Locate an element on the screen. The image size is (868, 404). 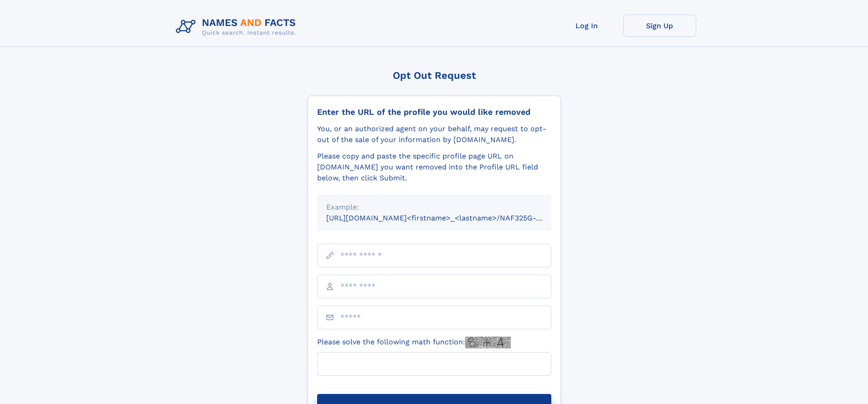
label: Please solve the following math function: is located at coordinates (414, 343).